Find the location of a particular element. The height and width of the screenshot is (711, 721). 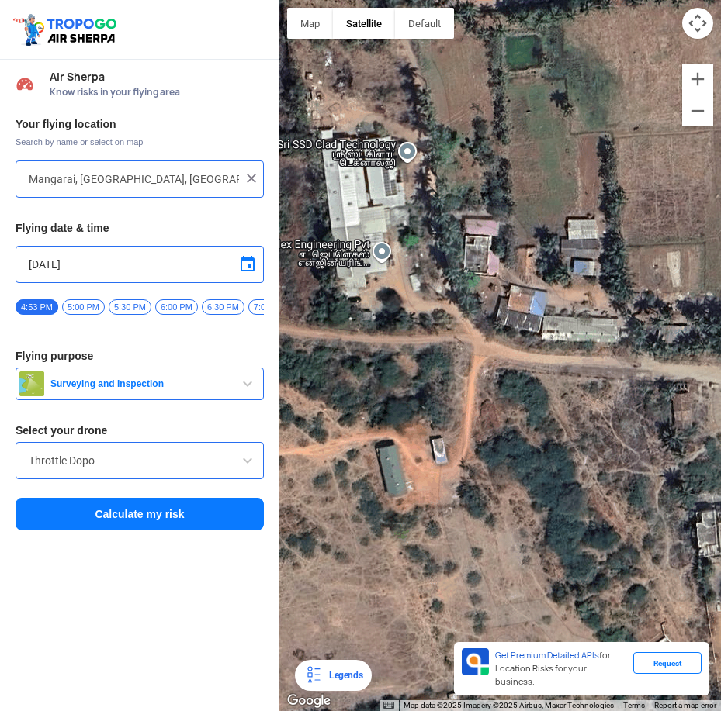

input: Search by name or Brand is located at coordinates (140, 461).